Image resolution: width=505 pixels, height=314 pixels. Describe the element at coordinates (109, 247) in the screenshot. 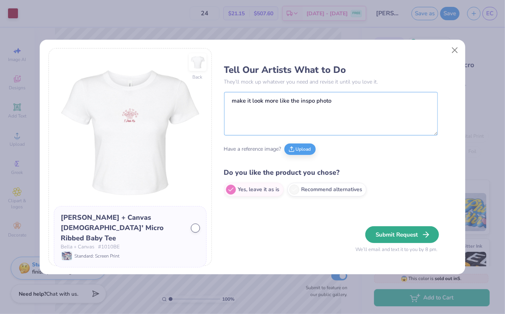

I see `span: # 1010BE` at that location.